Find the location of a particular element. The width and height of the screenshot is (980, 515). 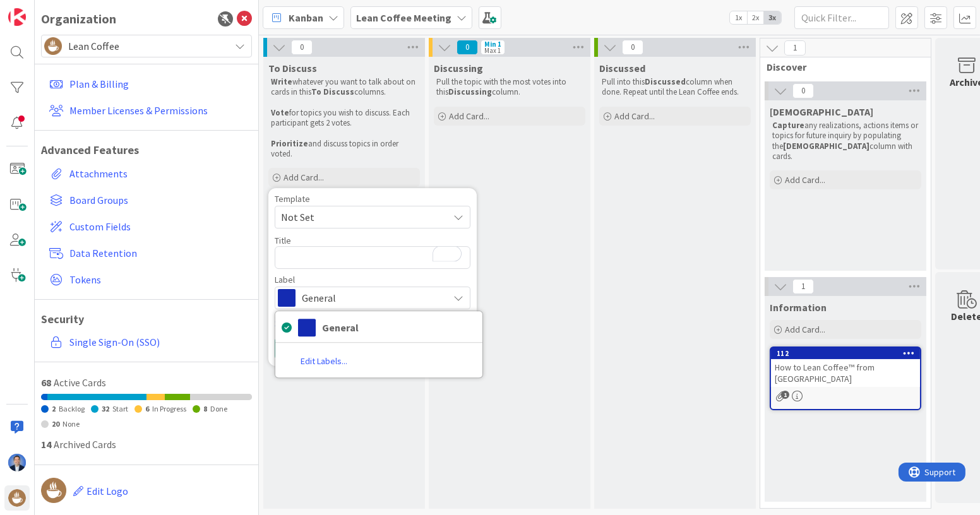

a: Attachments is located at coordinates (148, 174).